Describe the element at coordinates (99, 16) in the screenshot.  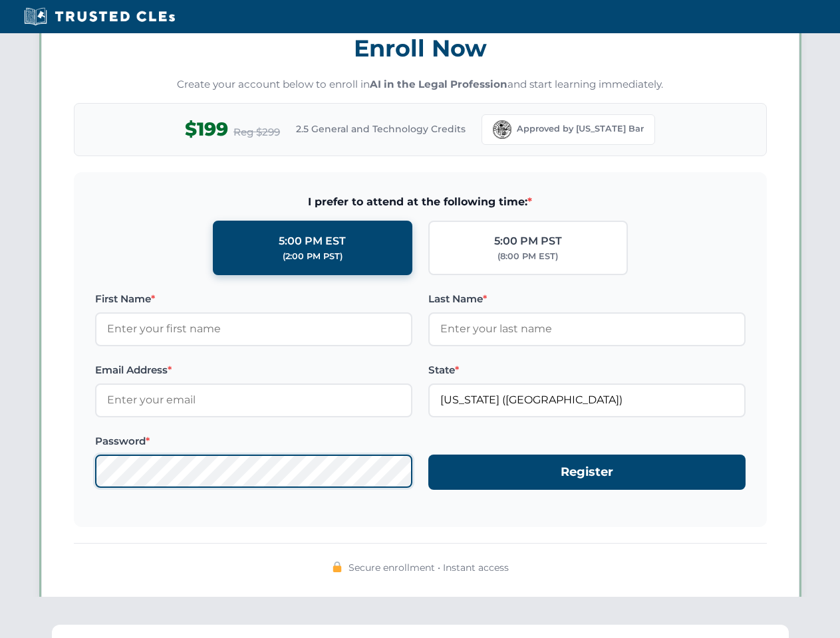
I see `img: Trusted CLEs` at that location.